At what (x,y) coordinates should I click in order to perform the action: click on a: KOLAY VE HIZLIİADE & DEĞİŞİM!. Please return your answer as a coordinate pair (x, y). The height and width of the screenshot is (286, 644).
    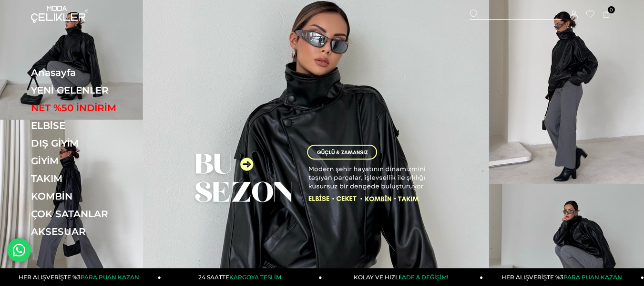
    Looking at the image, I should click on (403, 277).